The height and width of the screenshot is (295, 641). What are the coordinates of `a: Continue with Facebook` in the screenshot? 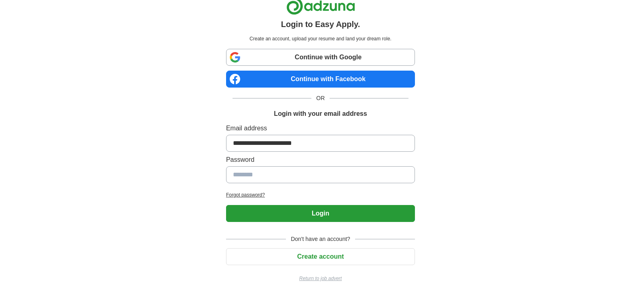 It's located at (320, 79).